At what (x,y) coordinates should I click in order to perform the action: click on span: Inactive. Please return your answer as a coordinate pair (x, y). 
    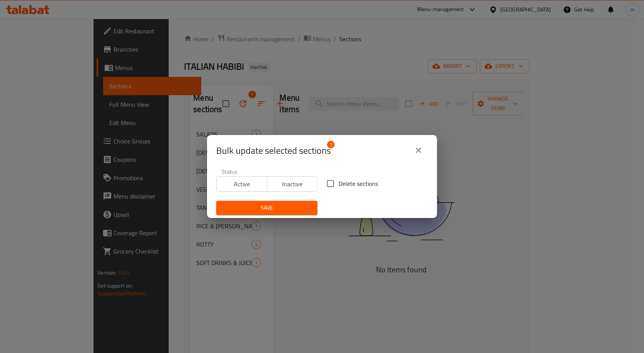
    Looking at the image, I should click on (292, 184).